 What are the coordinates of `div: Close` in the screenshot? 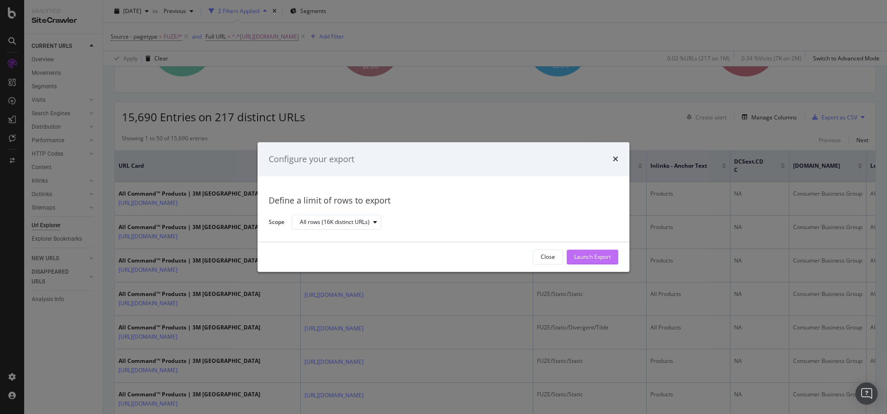 It's located at (548, 257).